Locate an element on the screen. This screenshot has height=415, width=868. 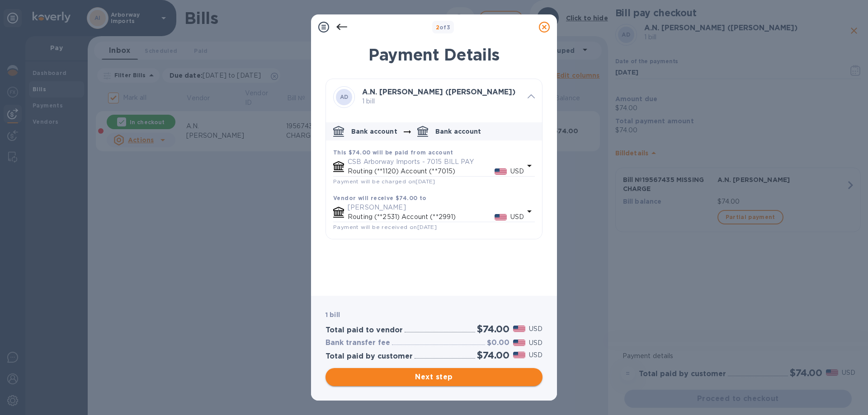
b: AD is located at coordinates (344, 96).